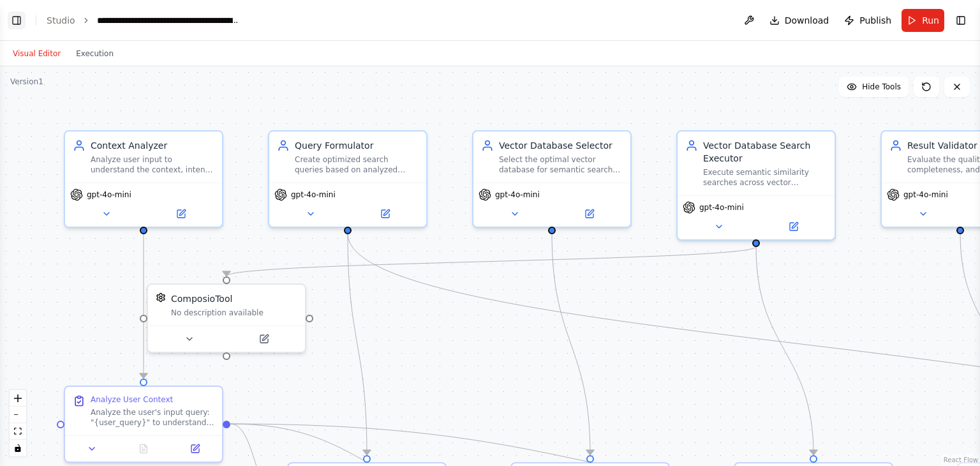 The image size is (980, 466). What do you see at coordinates (153, 164) in the screenshot?
I see `div: Analyze user input to understand the context, intent, and information needs. Determine what type ...` at bounding box center [153, 164].